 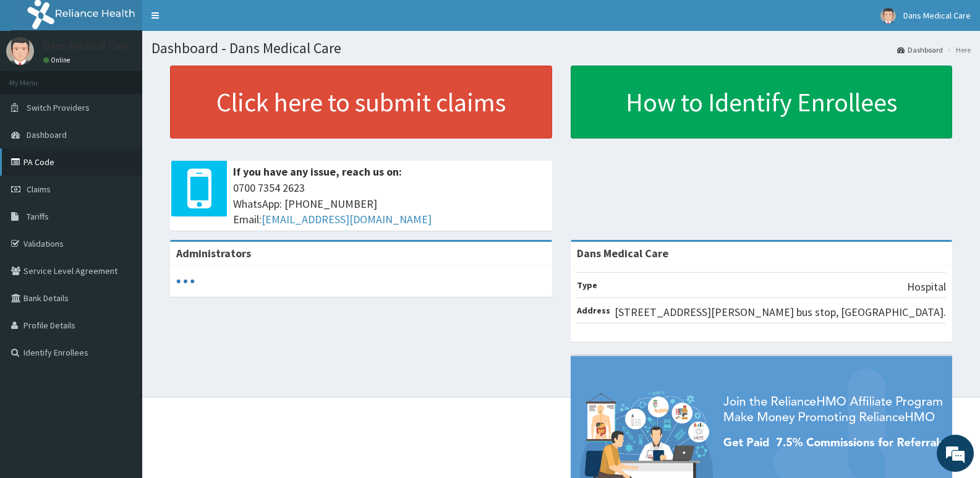 What do you see at coordinates (317, 171) in the screenshot?
I see `b: If you have any issue, reach us on:` at bounding box center [317, 171].